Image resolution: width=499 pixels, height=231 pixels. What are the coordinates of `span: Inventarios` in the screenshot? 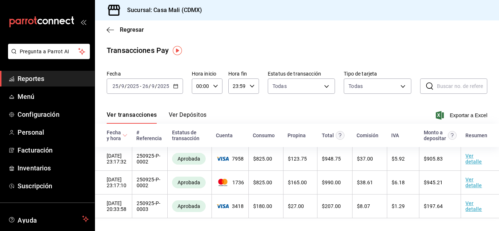 It's located at (53, 168).